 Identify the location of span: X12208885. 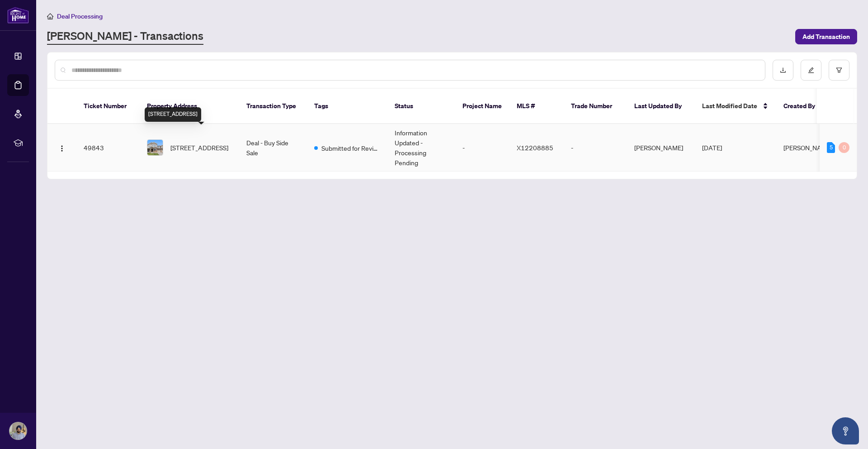
(535, 147).